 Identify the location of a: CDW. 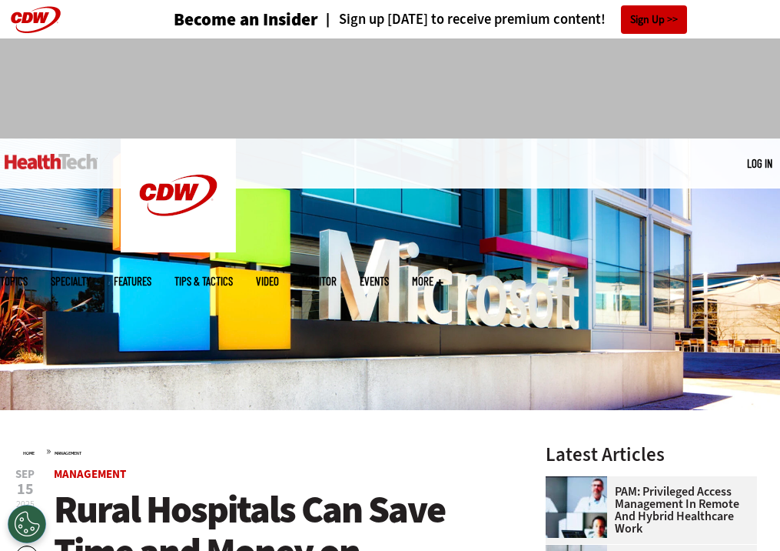
(178, 248).